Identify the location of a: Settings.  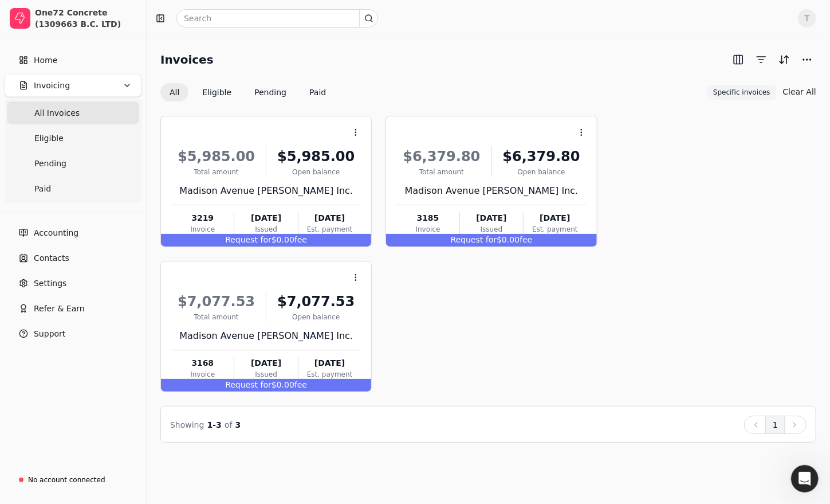
(73, 283).